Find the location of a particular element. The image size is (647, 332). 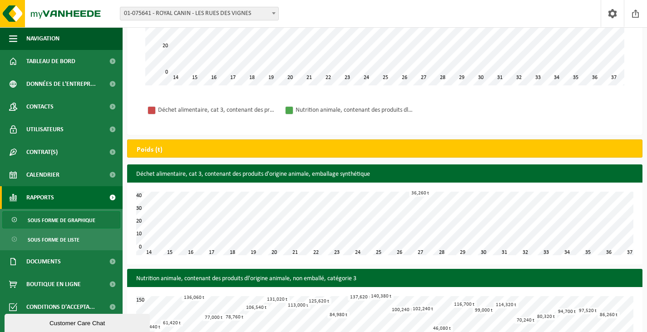

div: 84,980 t is located at coordinates (338, 315).